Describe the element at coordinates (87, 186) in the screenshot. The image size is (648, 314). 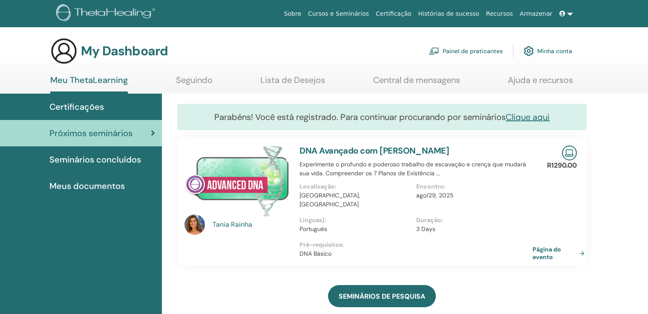
I see `span: Meus documentos` at that location.